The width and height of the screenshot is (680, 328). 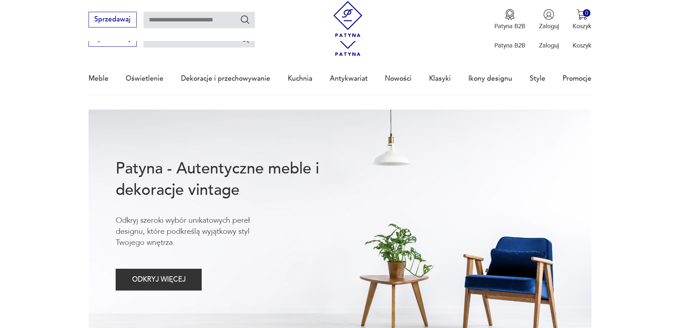 What do you see at coordinates (347, 19) in the screenshot?
I see `img: Patyna - sklep z meblami i dekoracjami vintage` at bounding box center [347, 19].